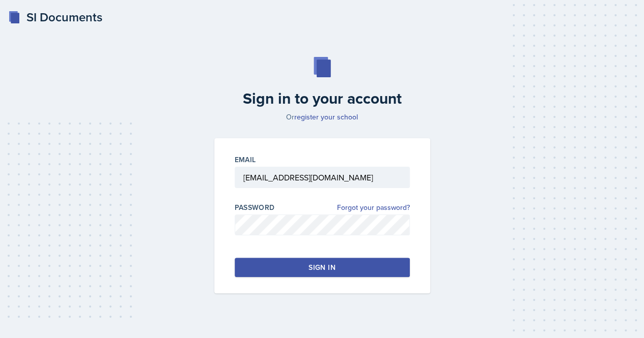 The width and height of the screenshot is (644, 338). Describe the element at coordinates (255, 207) in the screenshot. I see `label: Password` at that location.